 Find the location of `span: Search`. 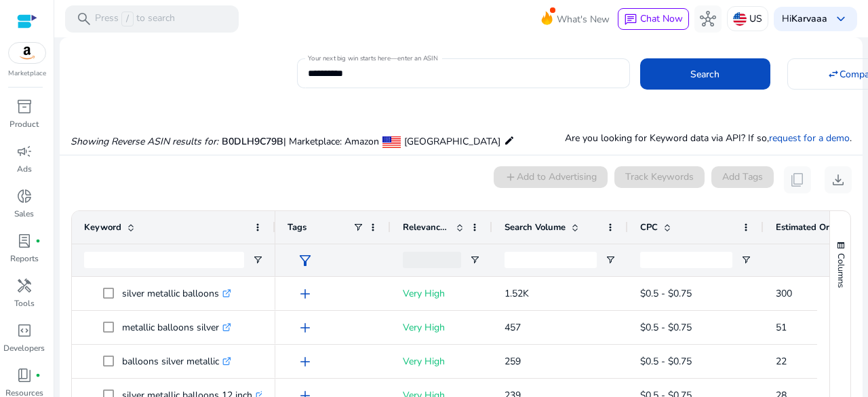

span: Search is located at coordinates (705, 74).